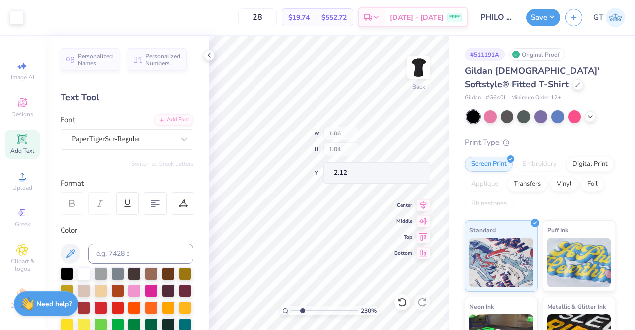 Image resolution: width=635 pixels, height=330 pixels. I want to click on div: Embroidery, so click(540, 164).